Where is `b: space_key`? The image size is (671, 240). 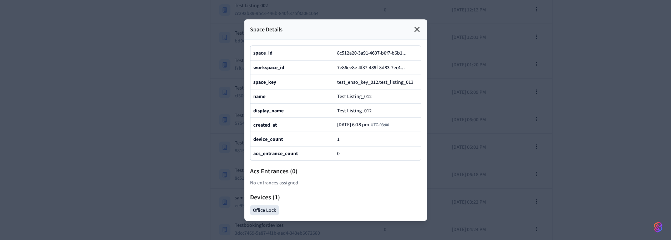 b: space_key is located at coordinates (265, 82).